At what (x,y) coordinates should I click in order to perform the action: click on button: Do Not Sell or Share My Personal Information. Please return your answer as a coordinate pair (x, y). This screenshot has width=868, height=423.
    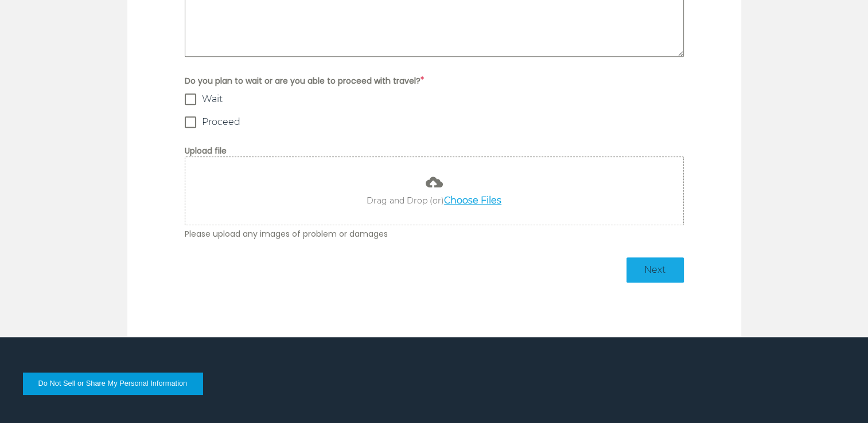
    Looking at the image, I should click on (113, 384).